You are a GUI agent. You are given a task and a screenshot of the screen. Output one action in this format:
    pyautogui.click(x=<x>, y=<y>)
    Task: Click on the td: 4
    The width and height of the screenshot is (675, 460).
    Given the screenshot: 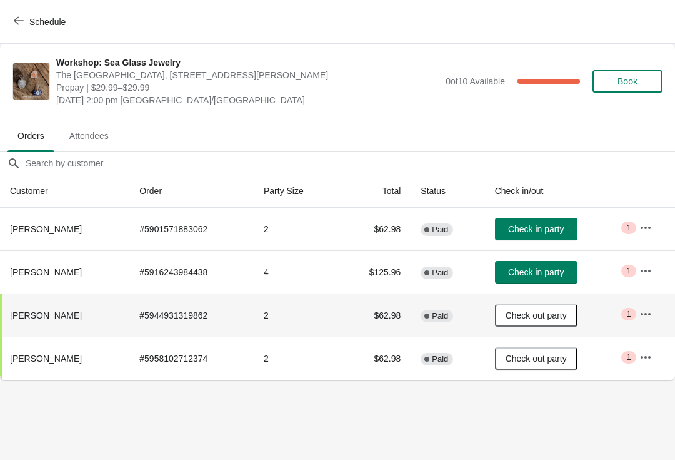 What is the action you would take?
    pyautogui.click(x=296, y=271)
    